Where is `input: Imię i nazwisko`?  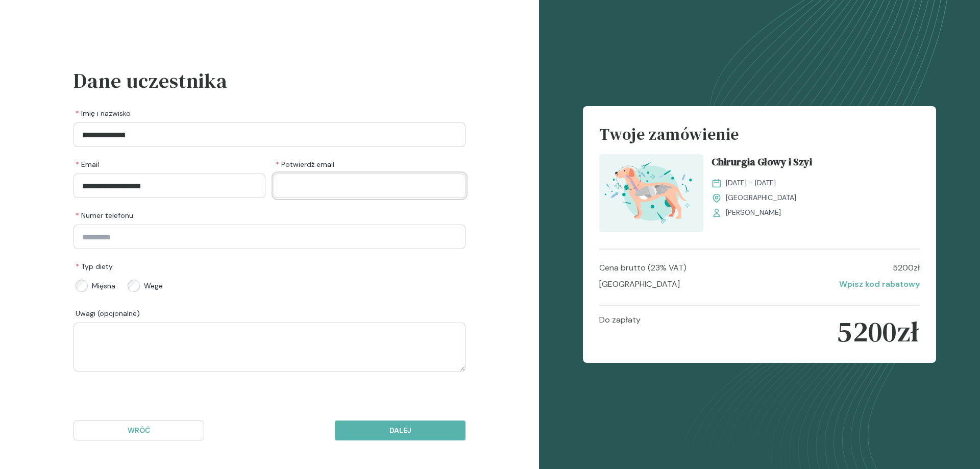
input: Imię i nazwisko is located at coordinates (269, 135).